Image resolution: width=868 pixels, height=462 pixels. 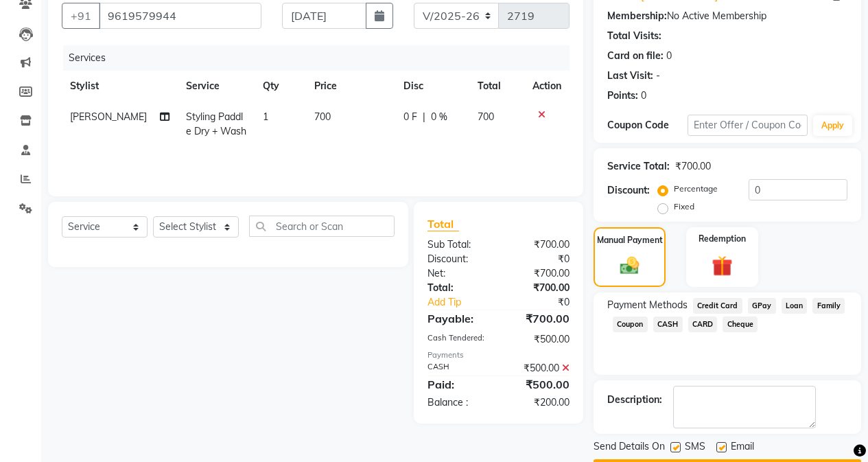 What do you see at coordinates (684, 207) in the screenshot?
I see `label: Fixed` at bounding box center [684, 207].